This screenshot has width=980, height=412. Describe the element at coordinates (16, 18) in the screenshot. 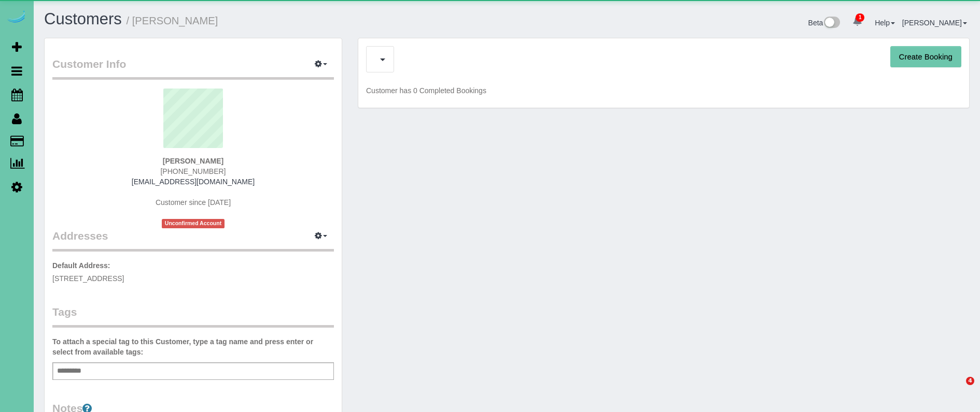

I see `img: Automaid Logo` at that location.